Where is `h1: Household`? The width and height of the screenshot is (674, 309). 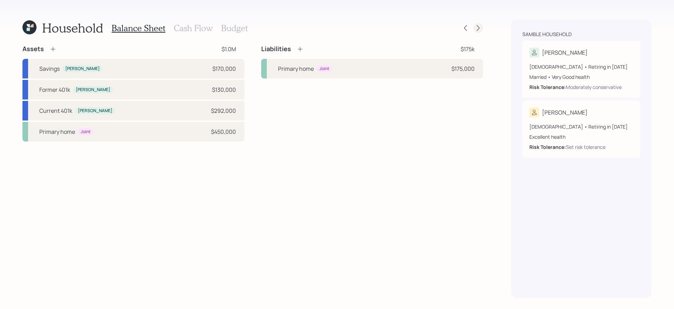 h1: Household is located at coordinates (73, 28).